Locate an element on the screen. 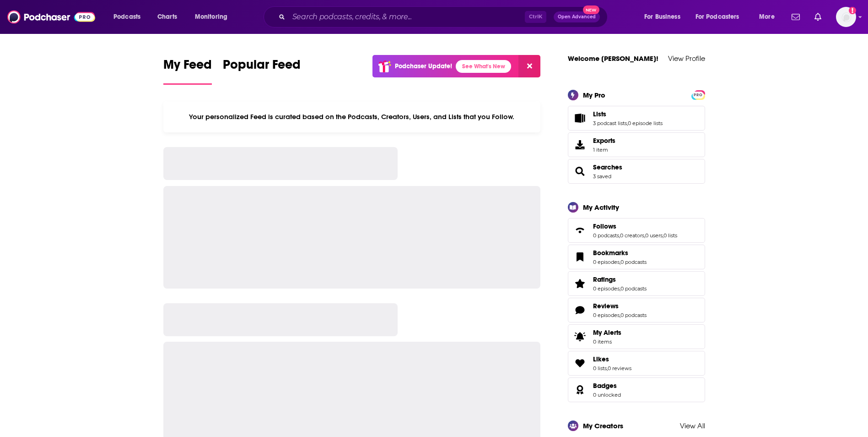 This screenshot has width=868, height=437. div: My Activity is located at coordinates (601, 207).